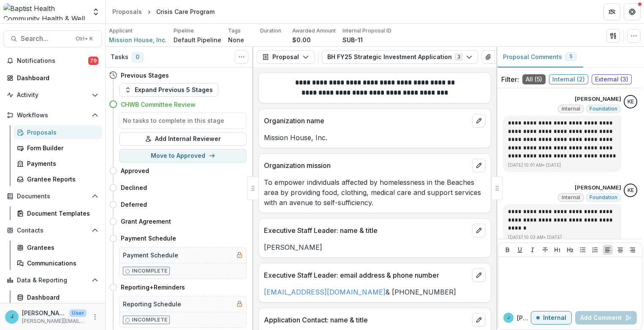 The width and height of the screenshot is (644, 330). Describe the element at coordinates (52, 230) in the screenshot. I see `button: Open Contacts` at that location.